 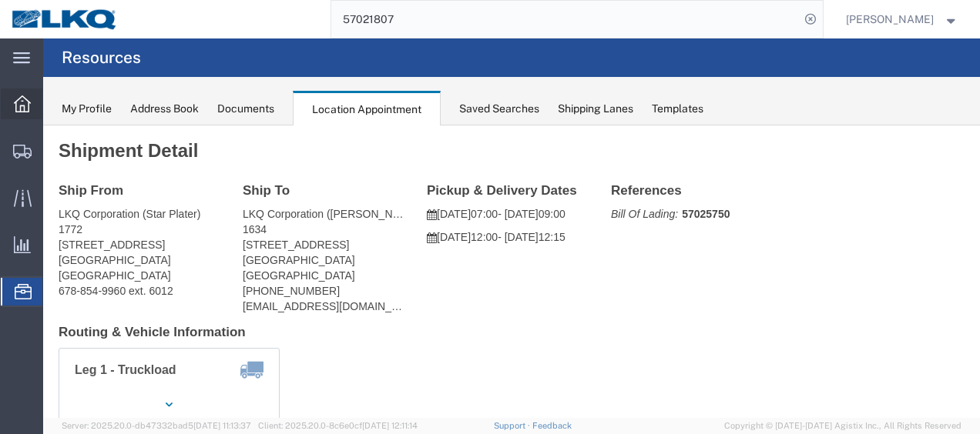 I want to click on img: logo, so click(x=65, y=19).